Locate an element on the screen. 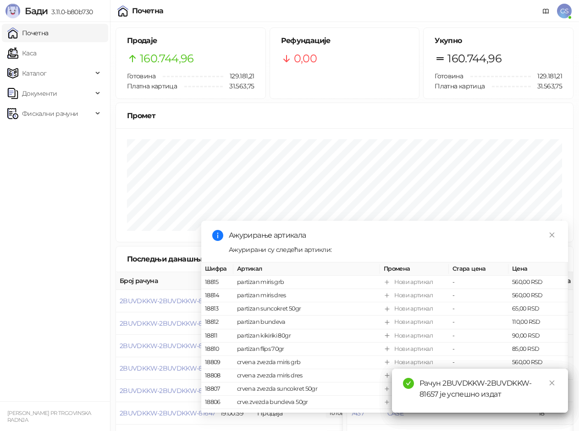  div: Промет is located at coordinates (344, 116).